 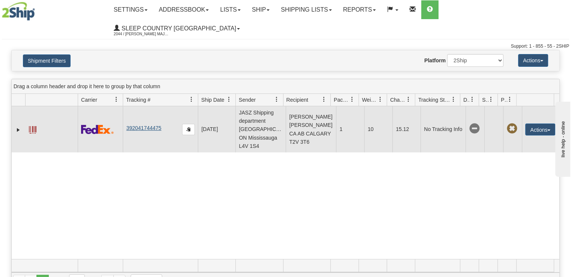 What do you see at coordinates (189, 130) in the screenshot?
I see `button: Copy to clipboard` at bounding box center [189, 130].